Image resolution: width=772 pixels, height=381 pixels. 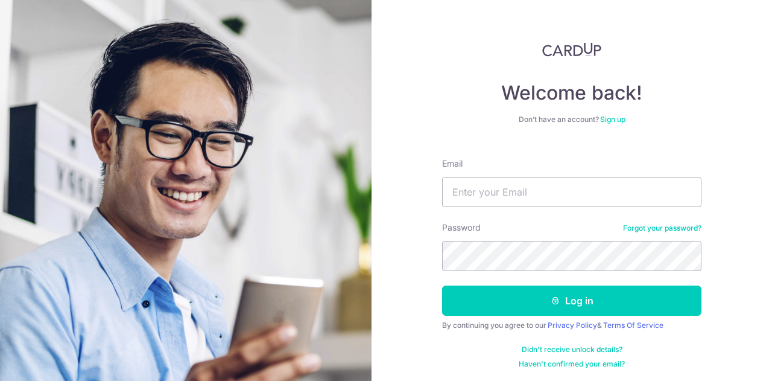 I want to click on button: Log in, so click(x=572, y=300).